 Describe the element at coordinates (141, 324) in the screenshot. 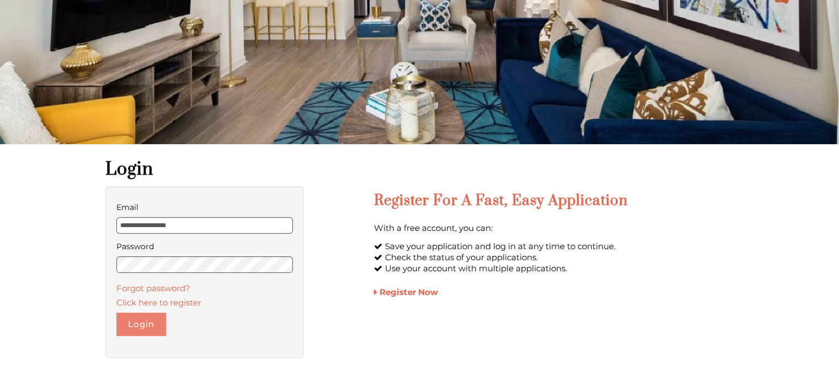

I see `button: Login` at that location.